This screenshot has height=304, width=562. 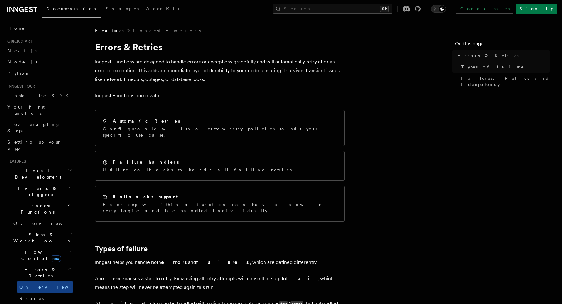 I want to click on button: Flow Controlnew, so click(x=42, y=255).